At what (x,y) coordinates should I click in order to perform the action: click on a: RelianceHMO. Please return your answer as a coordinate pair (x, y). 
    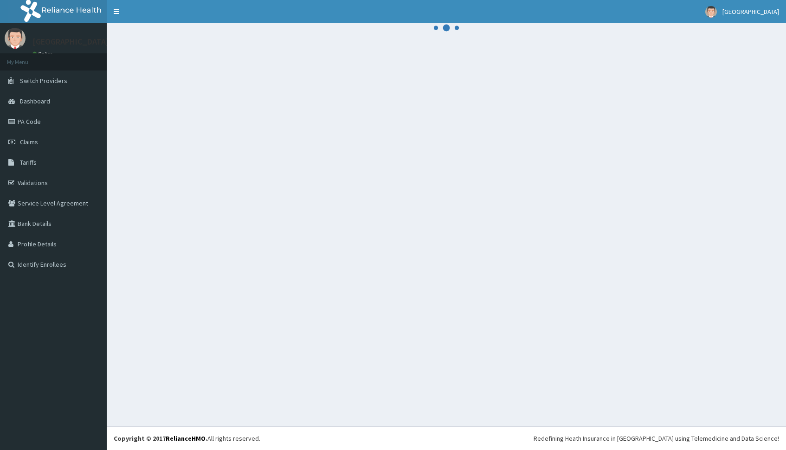
    Looking at the image, I should click on (185, 438).